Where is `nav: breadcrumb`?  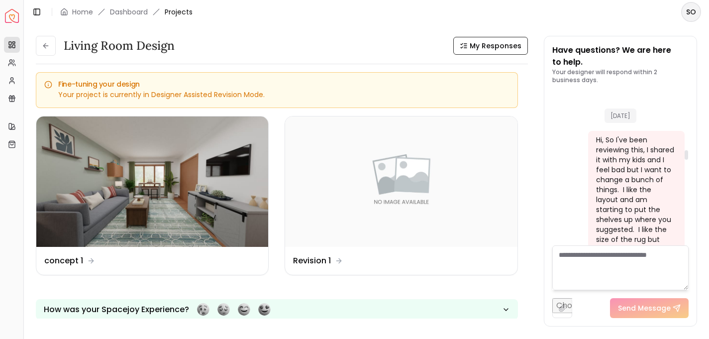 nav: breadcrumb is located at coordinates (126, 12).